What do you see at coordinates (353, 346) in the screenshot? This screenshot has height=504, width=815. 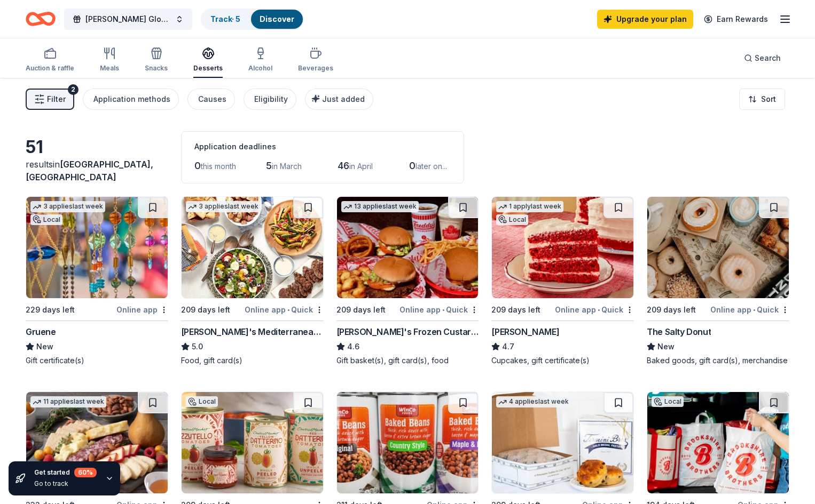 I see `span: 4.6` at bounding box center [353, 346].